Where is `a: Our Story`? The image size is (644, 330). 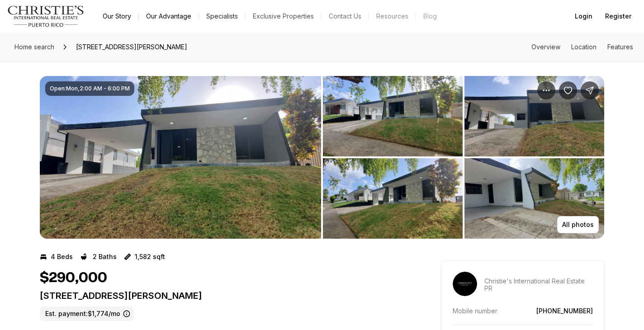 a: Our Story is located at coordinates (117, 16).